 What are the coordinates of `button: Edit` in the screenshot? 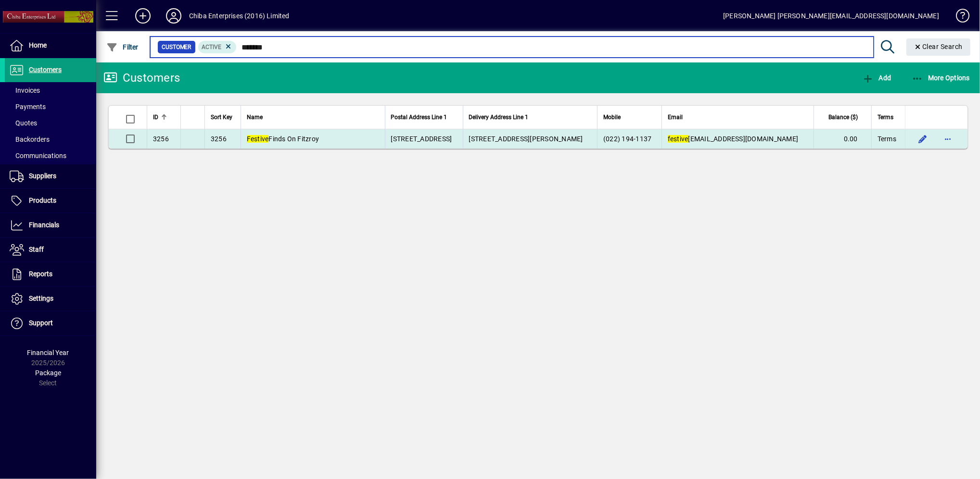 It's located at (923, 139).